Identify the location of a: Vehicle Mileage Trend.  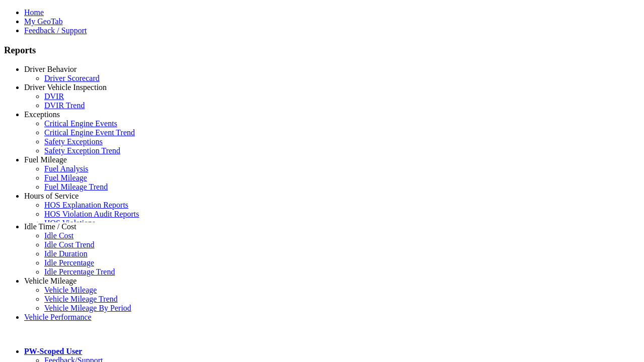
(81, 299).